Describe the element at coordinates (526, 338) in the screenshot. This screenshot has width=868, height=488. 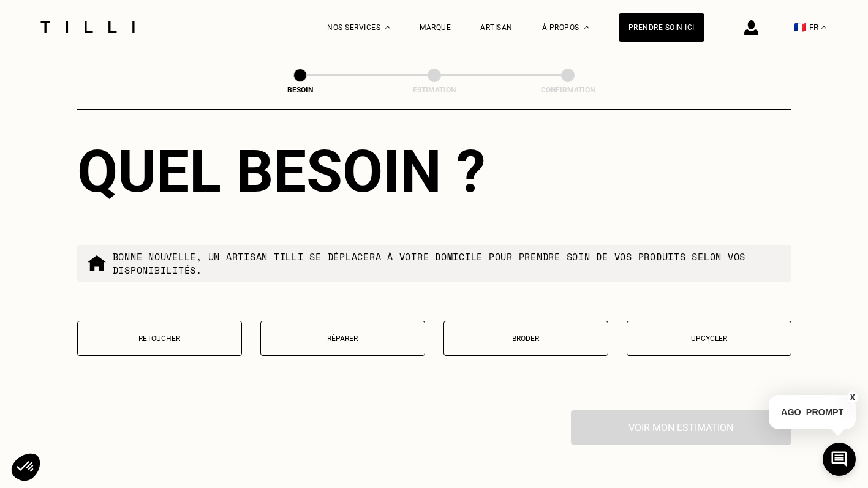
I see `button: Broder` at that location.